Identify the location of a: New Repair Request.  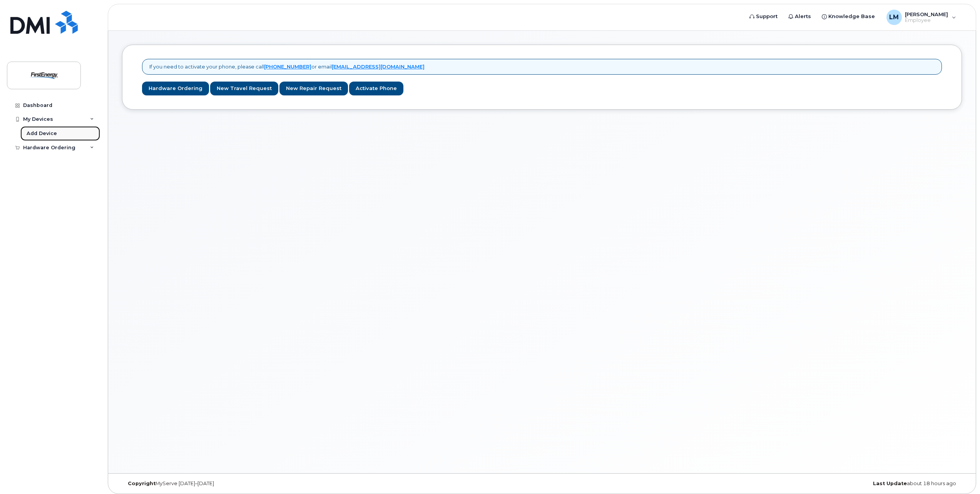
(313, 88).